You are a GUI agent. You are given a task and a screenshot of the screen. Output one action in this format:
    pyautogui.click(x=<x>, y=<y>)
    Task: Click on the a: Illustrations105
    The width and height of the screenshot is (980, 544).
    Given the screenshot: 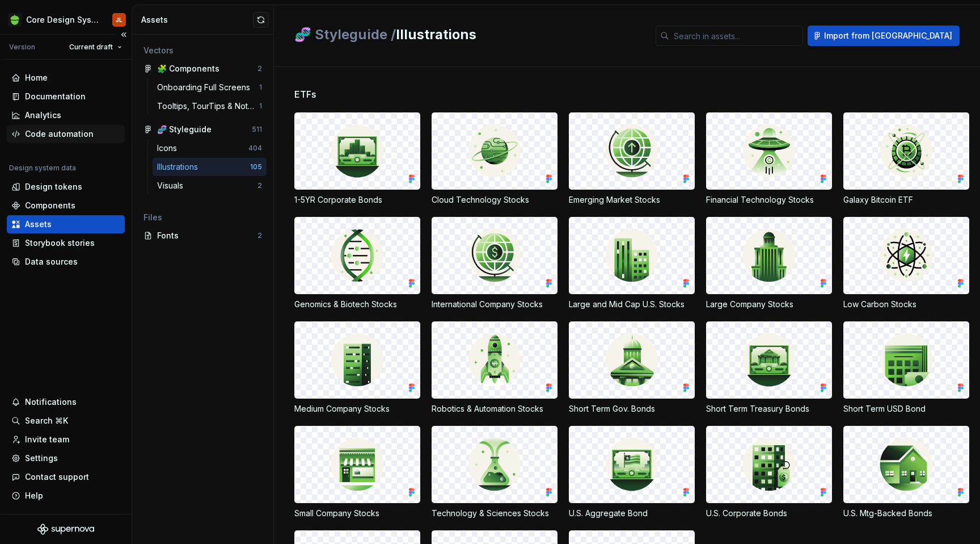 What is the action you would take?
    pyautogui.click(x=209, y=167)
    